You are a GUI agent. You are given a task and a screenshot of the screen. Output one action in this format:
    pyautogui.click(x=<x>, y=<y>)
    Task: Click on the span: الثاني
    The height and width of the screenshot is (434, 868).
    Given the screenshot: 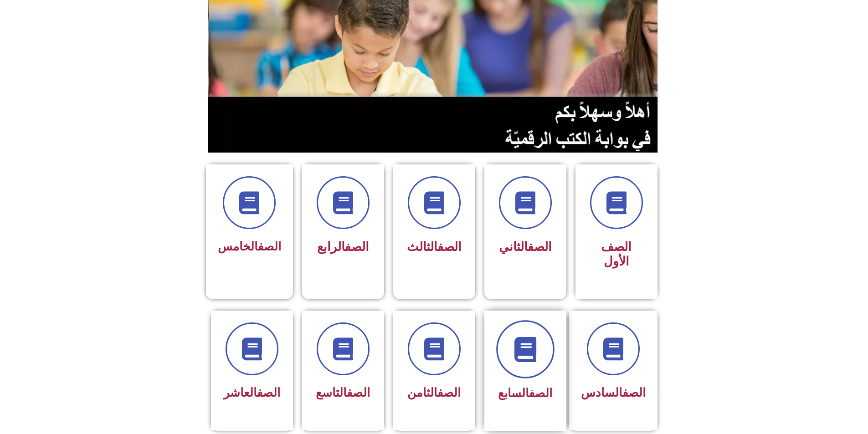 What is the action you would take?
    pyautogui.click(x=525, y=247)
    